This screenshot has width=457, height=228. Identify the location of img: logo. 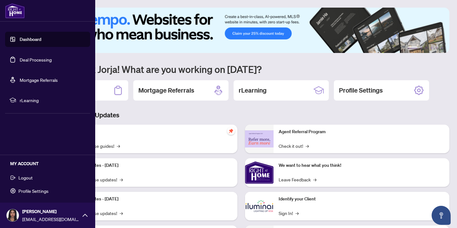
(15, 11).